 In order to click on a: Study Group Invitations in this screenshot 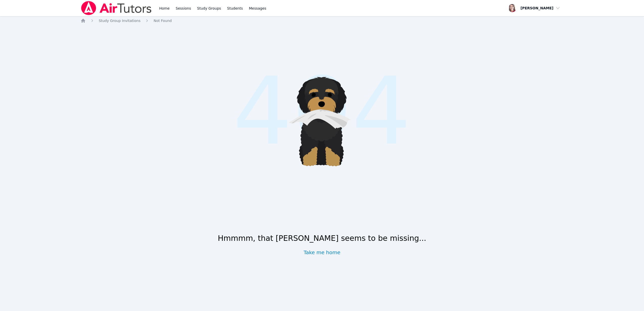, I will do `click(120, 20)`.